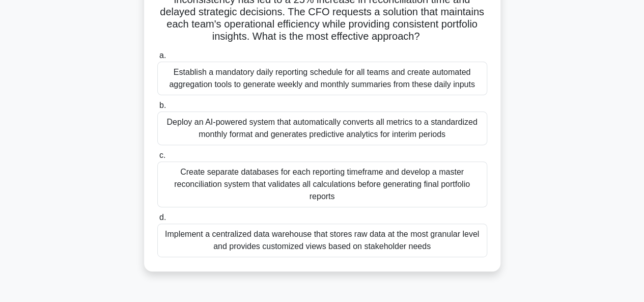 Image resolution: width=644 pixels, height=302 pixels. I want to click on span: a., so click(162, 55).